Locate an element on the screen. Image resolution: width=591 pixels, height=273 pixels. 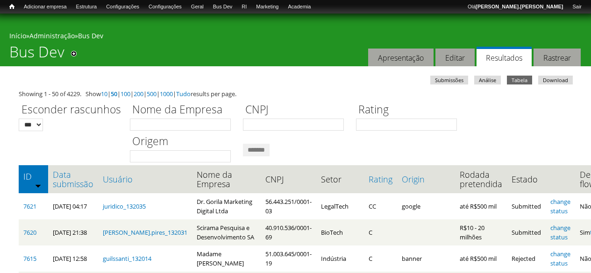
th: Nome da Empresa is located at coordinates (226, 179).